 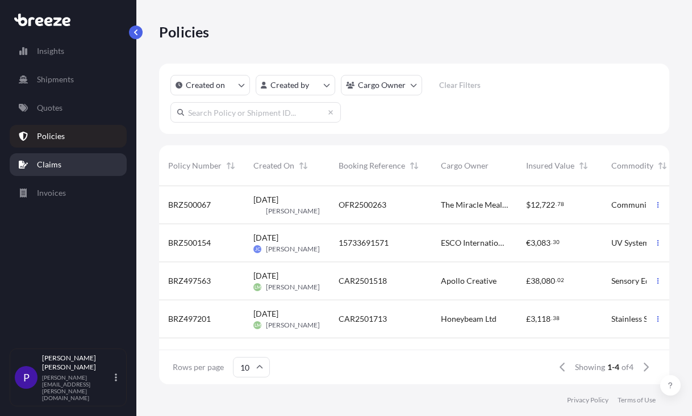 I want to click on span: Honeybeam Ltd, so click(x=469, y=319).